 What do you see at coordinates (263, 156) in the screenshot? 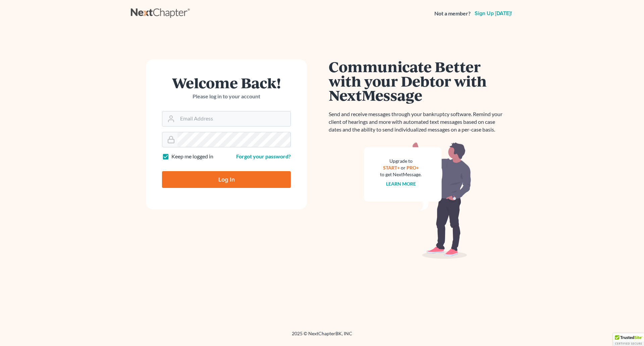
I see `a: Forgot your password?` at bounding box center [263, 156].